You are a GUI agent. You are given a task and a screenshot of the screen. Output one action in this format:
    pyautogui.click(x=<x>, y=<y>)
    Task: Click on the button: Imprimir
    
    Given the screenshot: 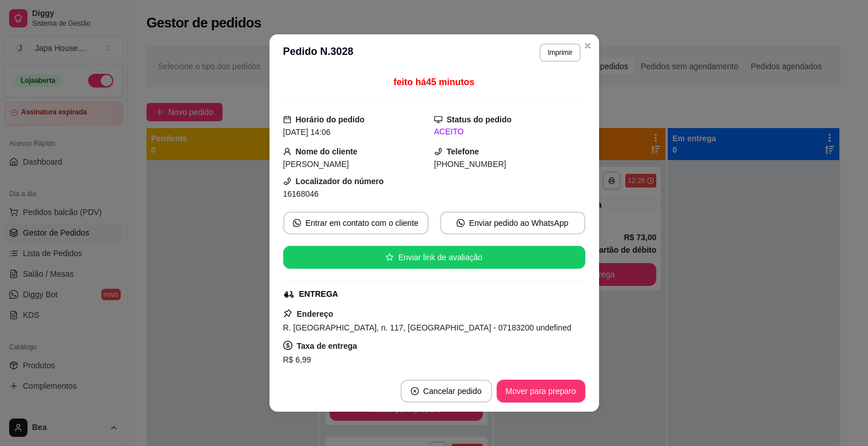 What is the action you would take?
    pyautogui.click(x=560, y=53)
    